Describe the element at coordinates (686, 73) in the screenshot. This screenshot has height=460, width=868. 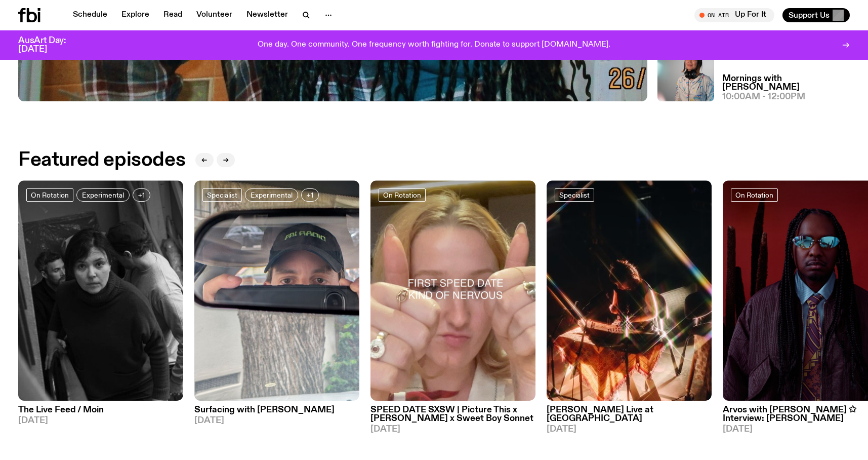
I see `img: Kana Frazer is smiling at the camera with her head tilted slightly to her left. She wears big bla...` at that location.